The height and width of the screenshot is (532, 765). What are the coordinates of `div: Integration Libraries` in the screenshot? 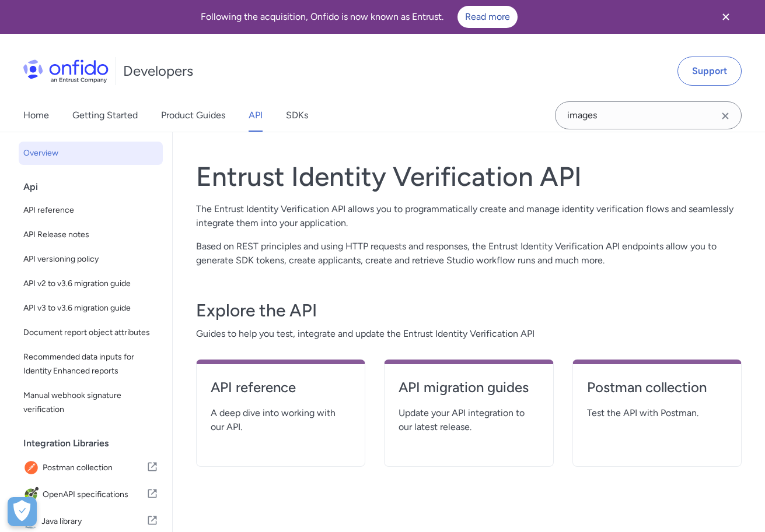 It's located at (95, 443).